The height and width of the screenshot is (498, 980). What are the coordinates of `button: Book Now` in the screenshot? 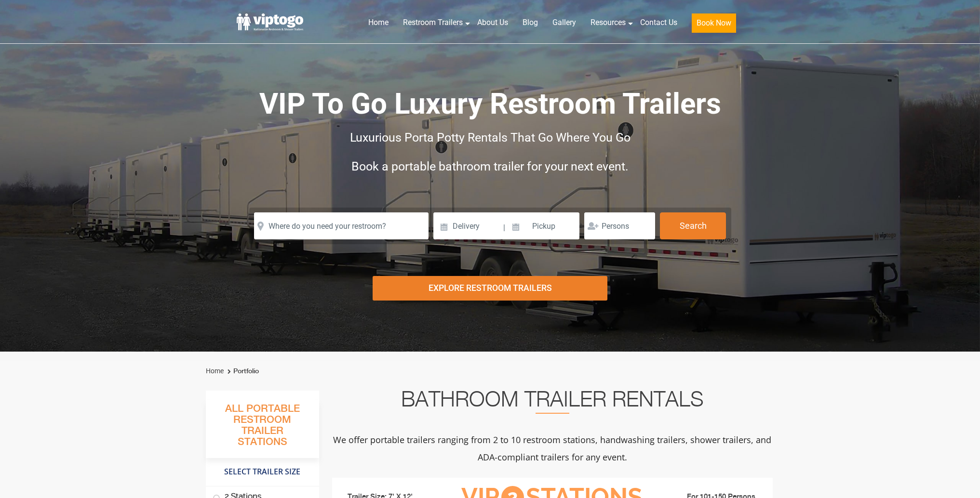 It's located at (714, 23).